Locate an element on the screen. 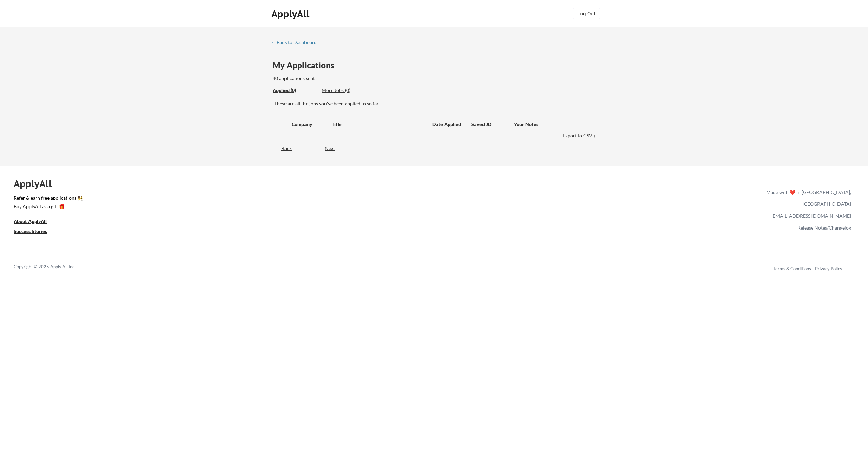 The image size is (868, 457). div: My Applications is located at coordinates (306, 65).